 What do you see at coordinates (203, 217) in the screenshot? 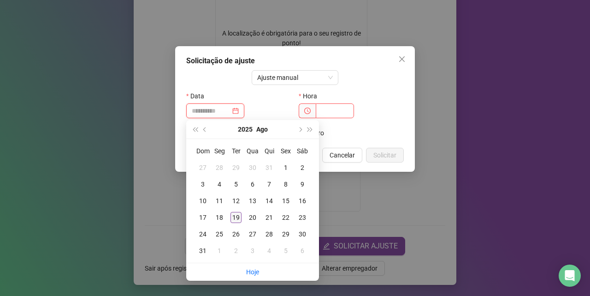
I see `td: 2025-08-17` at bounding box center [203, 217].